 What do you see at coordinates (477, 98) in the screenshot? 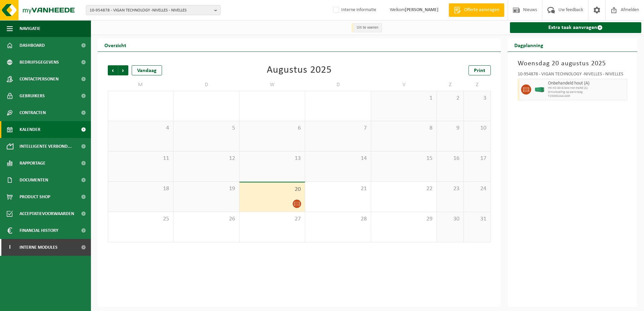
I see `span: 3` at bounding box center [477, 98].